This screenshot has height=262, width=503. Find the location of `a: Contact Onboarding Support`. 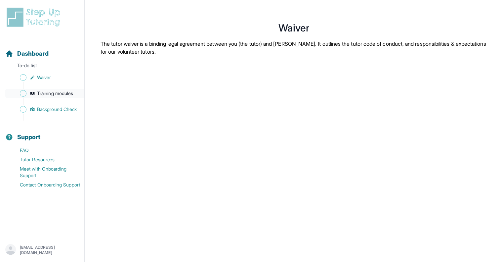

a: Contact Onboarding Support is located at coordinates (45, 185).